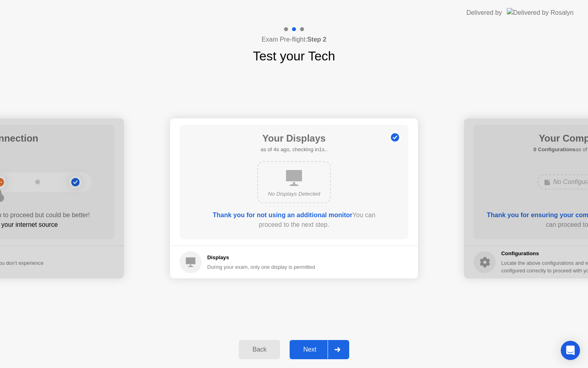 The image size is (588, 368). What do you see at coordinates (259, 349) in the screenshot?
I see `div: Back` at bounding box center [259, 349].